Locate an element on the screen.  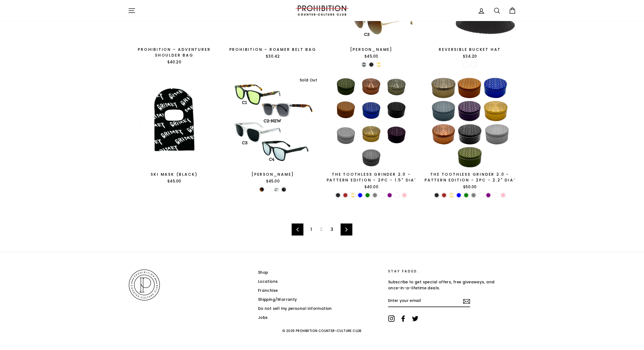
a: Franchise is located at coordinates (268, 291).